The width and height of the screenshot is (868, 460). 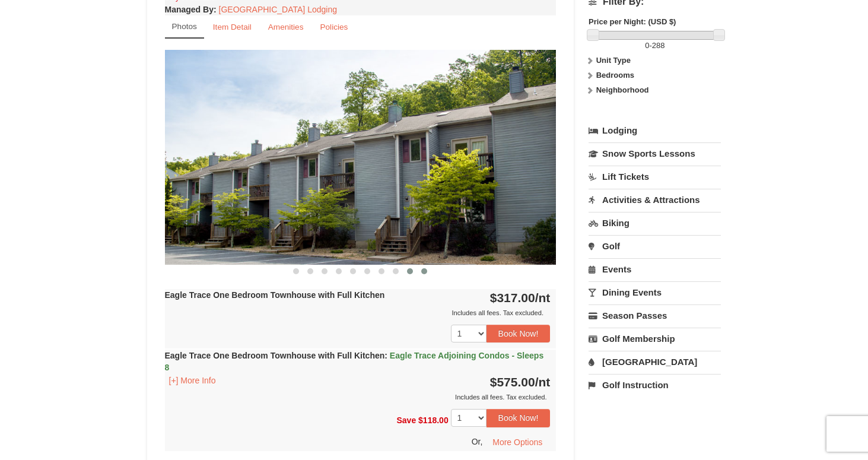 What do you see at coordinates (477, 441) in the screenshot?
I see `span: Or,` at bounding box center [477, 441].